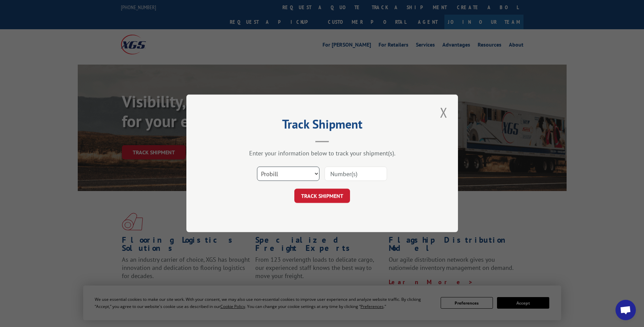 The image size is (644, 327). I want to click on a: Open chat, so click(626, 310).